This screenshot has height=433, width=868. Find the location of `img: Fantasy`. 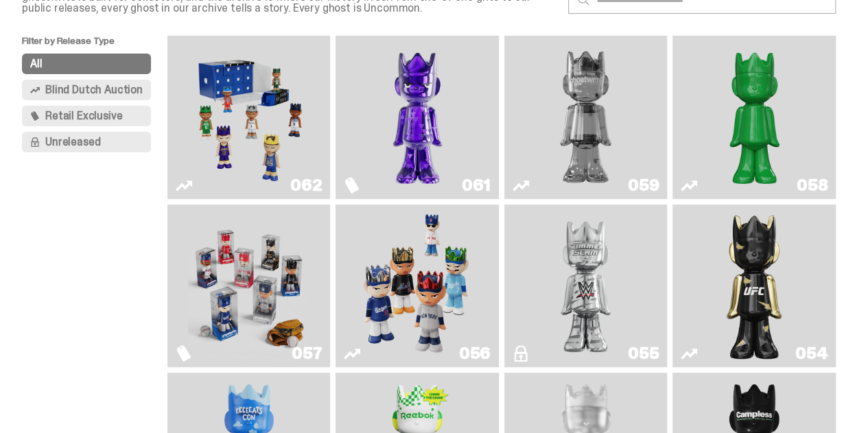

img: Fantasy is located at coordinates (417, 117).